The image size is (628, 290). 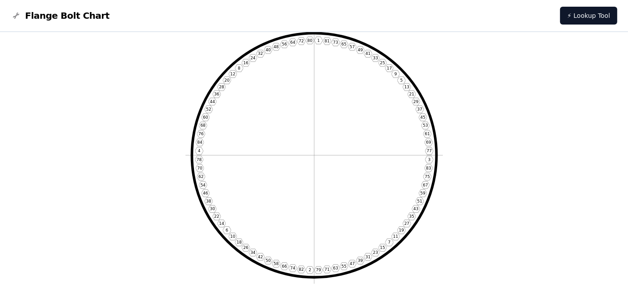 I want to click on a: ⚡ Lookup Tool, so click(x=589, y=16).